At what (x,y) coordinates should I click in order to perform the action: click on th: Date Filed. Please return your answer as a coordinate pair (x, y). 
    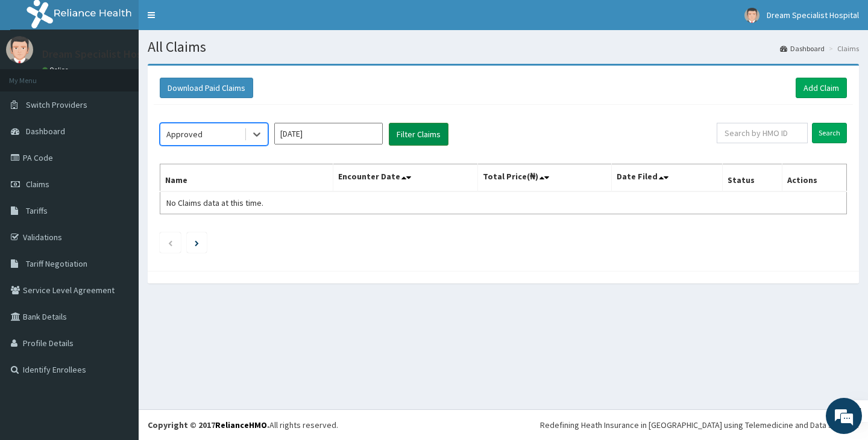
    Looking at the image, I should click on (667, 178).